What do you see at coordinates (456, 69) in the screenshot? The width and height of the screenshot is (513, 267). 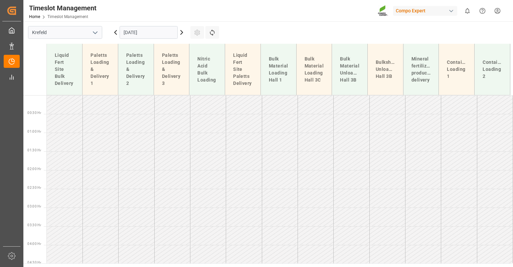 I see `div: Container Loading 1` at bounding box center [456, 69].